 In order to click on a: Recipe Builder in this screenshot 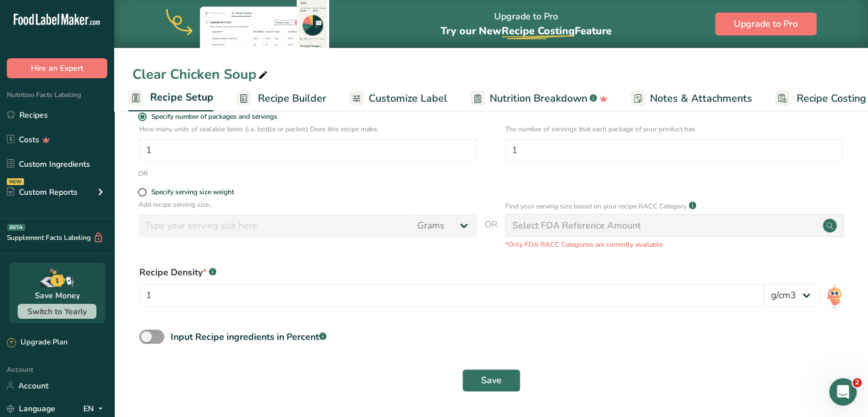, I will do `click(281, 98)`.